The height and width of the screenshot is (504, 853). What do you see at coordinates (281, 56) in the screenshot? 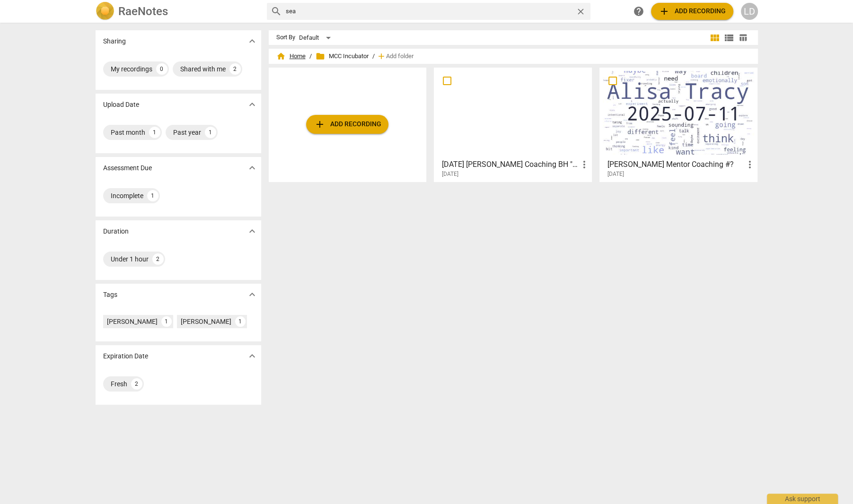
I see `span: home` at bounding box center [281, 56].